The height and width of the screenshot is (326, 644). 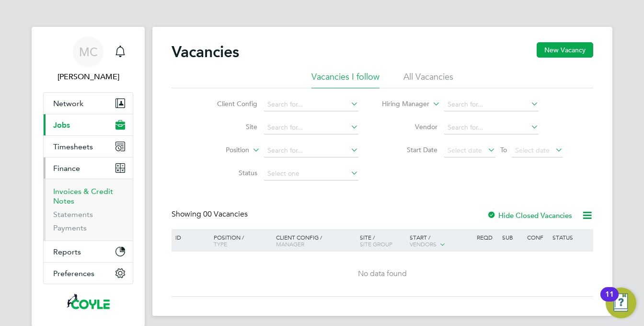 What do you see at coordinates (68, 103) in the screenshot?
I see `span: Network` at bounding box center [68, 103].